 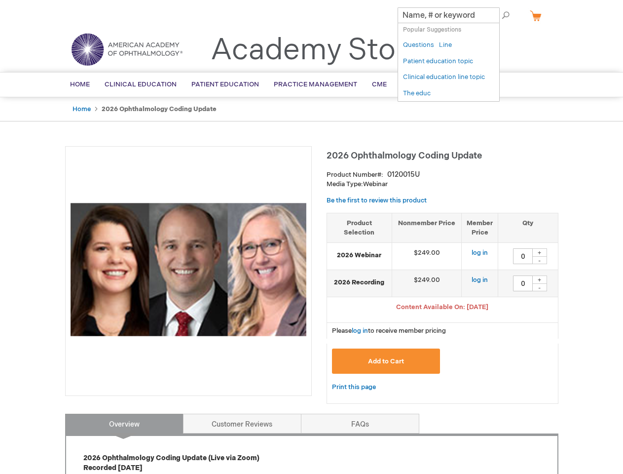 What do you see at coordinates (404, 155) in the screenshot?
I see `span: 2026 Ophthalmology Coding Update` at bounding box center [404, 155].